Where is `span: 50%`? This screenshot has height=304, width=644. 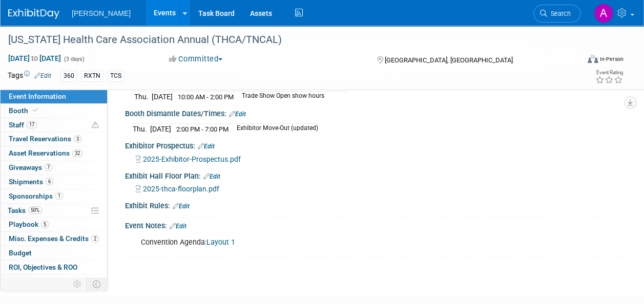
span: 50% is located at coordinates (35, 210).